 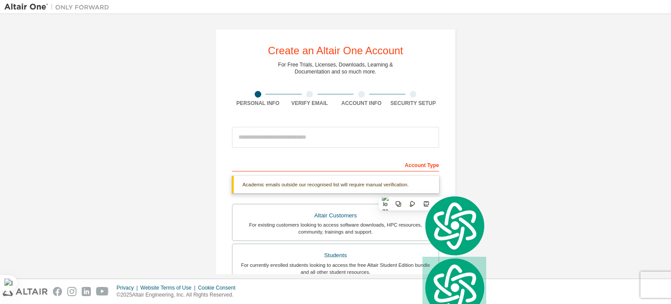 I want to click on img: linkedin.svg, so click(x=86, y=291).